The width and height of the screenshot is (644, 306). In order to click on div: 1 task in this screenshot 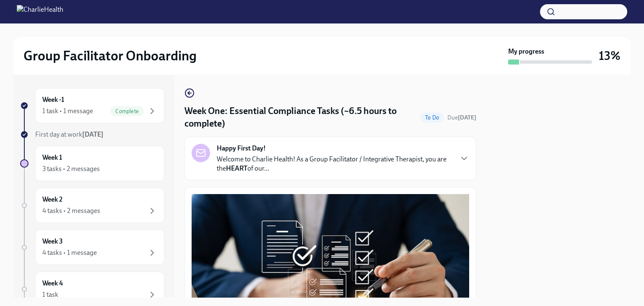, I will do `click(50, 294)`.